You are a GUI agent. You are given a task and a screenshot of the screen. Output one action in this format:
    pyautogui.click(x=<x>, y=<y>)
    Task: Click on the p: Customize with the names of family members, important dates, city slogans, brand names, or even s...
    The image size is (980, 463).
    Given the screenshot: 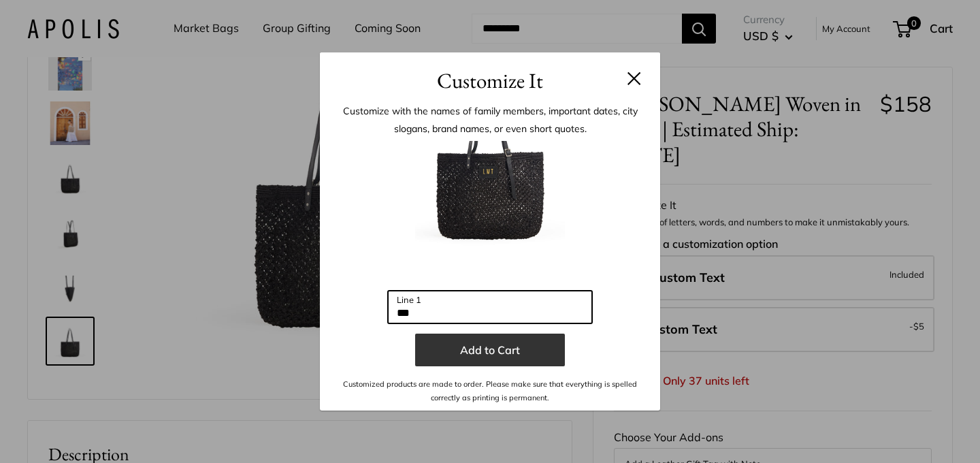 What is the action you would take?
    pyautogui.click(x=490, y=120)
    